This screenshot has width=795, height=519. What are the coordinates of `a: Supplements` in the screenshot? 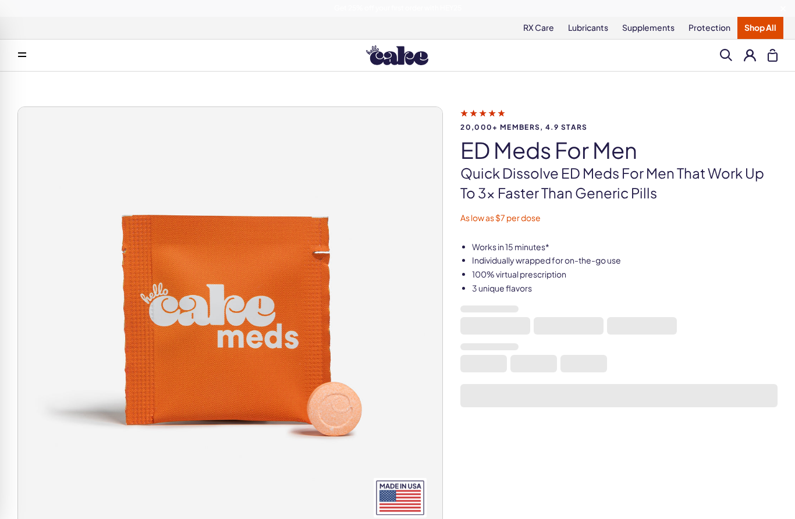 It's located at (648, 28).